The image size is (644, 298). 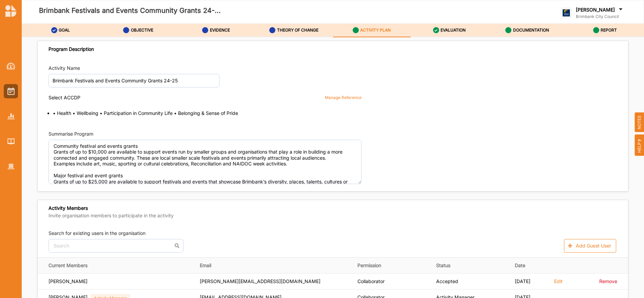 What do you see at coordinates (116, 245) in the screenshot?
I see `input: Search` at bounding box center [116, 245].